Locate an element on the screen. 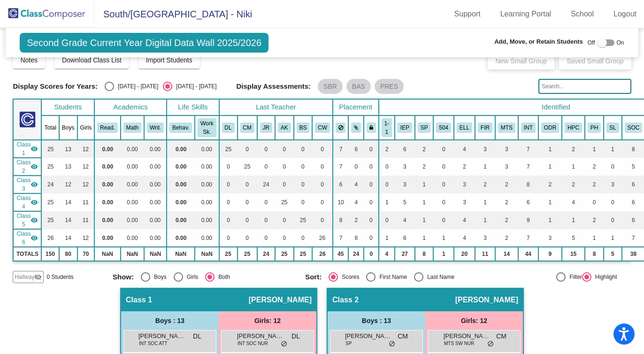 The image size is (644, 354). mat-icon: visibility is located at coordinates (34, 149).